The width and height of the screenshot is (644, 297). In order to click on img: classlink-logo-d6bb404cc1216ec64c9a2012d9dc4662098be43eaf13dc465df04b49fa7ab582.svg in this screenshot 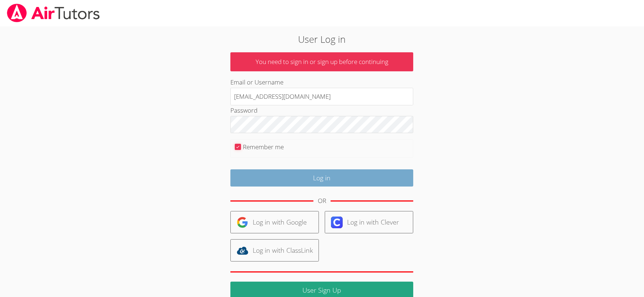, I will do `click(243, 251)`.